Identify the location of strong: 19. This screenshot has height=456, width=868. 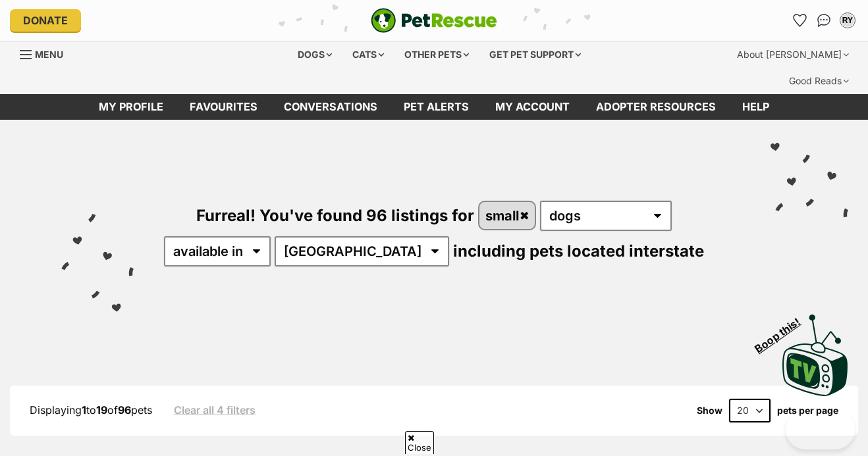
(101, 410).